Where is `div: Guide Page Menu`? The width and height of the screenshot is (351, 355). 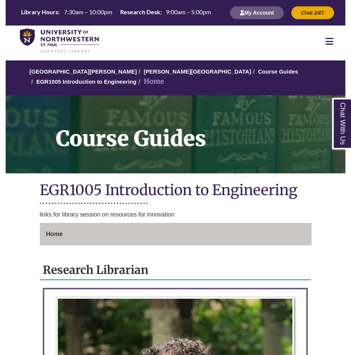 div: Guide Page Menu is located at coordinates (176, 234).